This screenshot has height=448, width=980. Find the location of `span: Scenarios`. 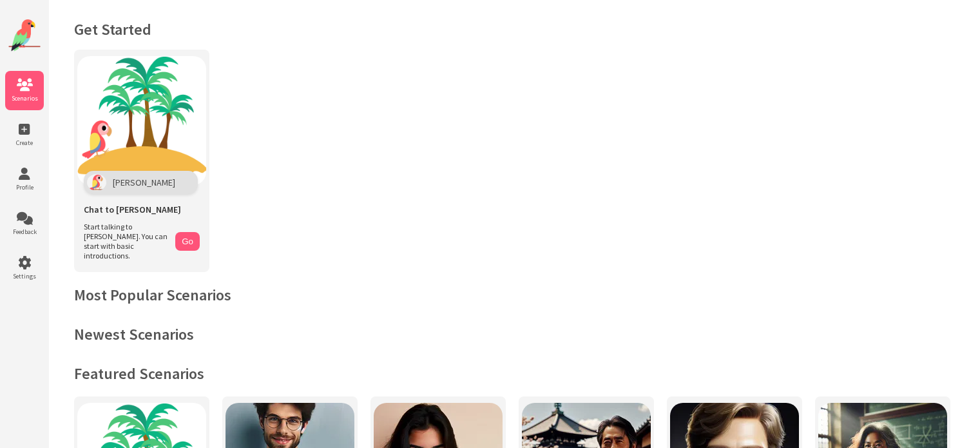

span: Scenarios is located at coordinates (24, 98).